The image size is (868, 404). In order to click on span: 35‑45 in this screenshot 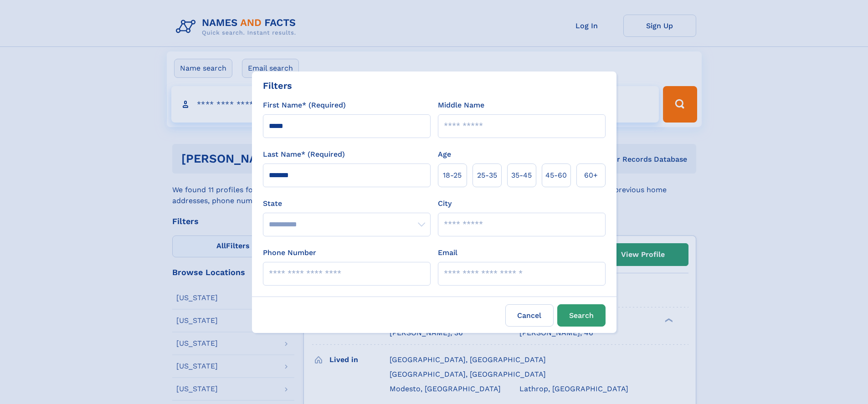, I will do `click(521, 175)`.